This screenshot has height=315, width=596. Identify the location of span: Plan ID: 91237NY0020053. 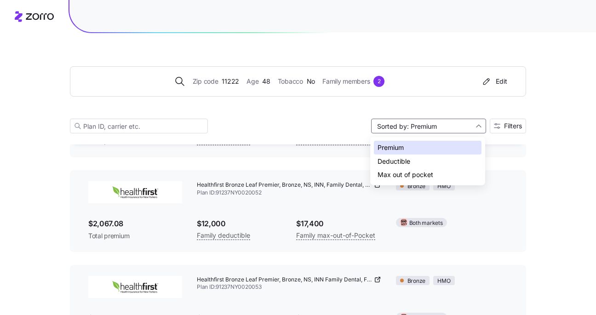
(289, 287).